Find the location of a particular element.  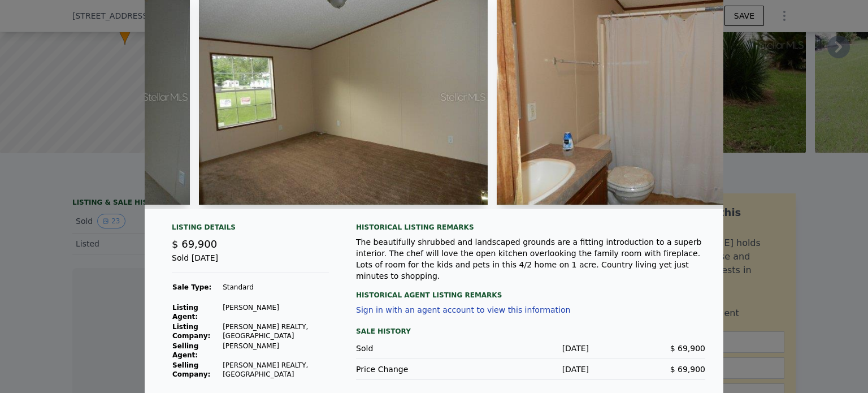

strong: Sale Type: is located at coordinates (192, 287).